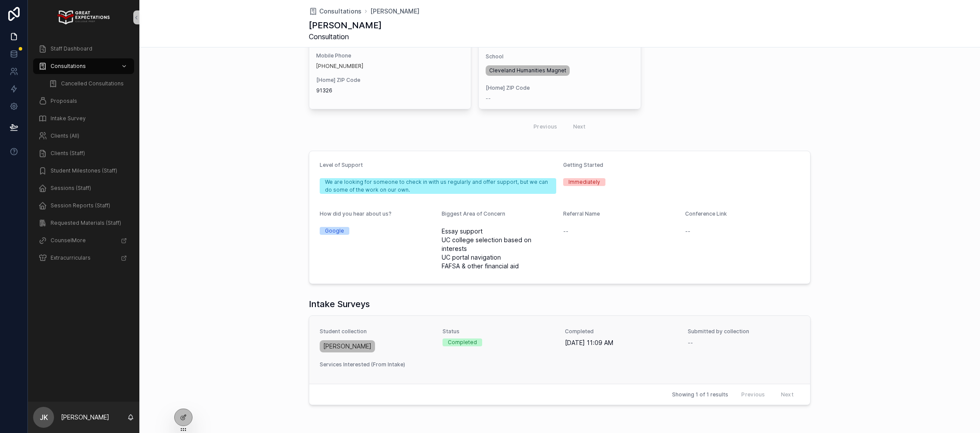 Image resolution: width=980 pixels, height=433 pixels. I want to click on span: Status, so click(499, 331).